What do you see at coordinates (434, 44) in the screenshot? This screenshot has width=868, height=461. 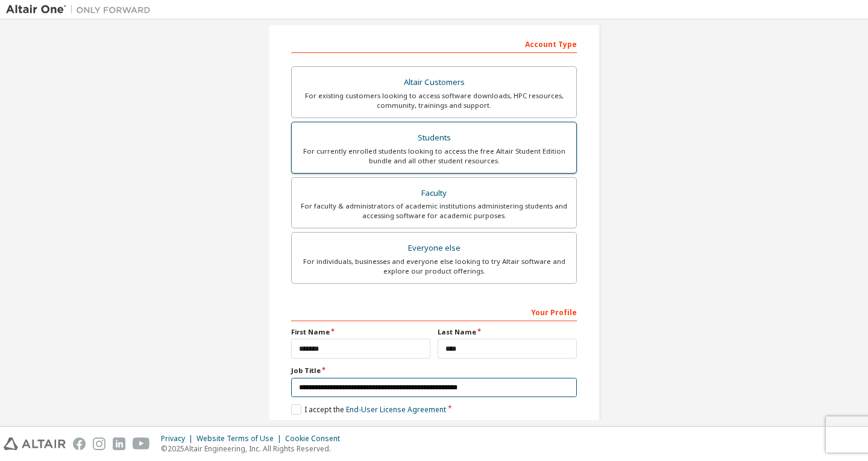 I see `div: Account Type` at bounding box center [434, 44].